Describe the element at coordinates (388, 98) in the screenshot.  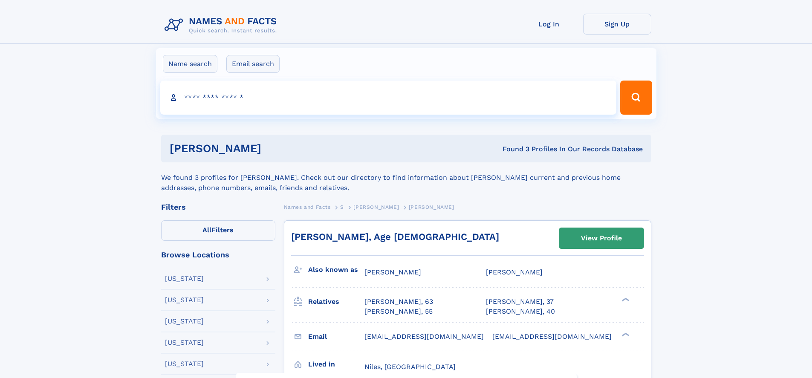
I see `input: search input` at that location.